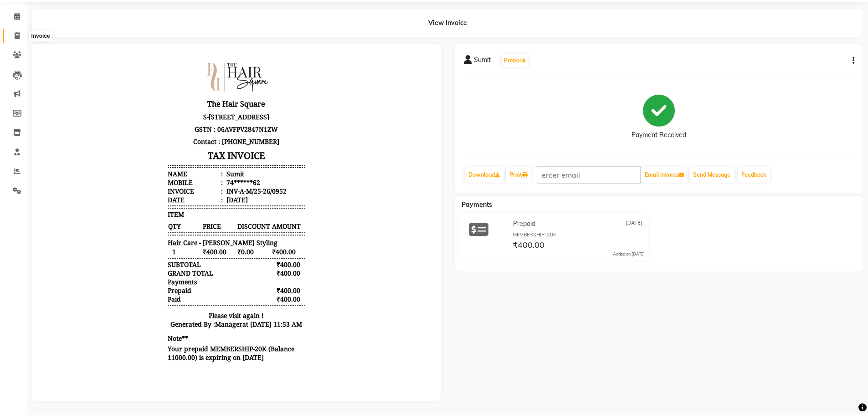 This screenshot has height=415, width=868. I want to click on div: SUBTOTAL, so click(143, 211).